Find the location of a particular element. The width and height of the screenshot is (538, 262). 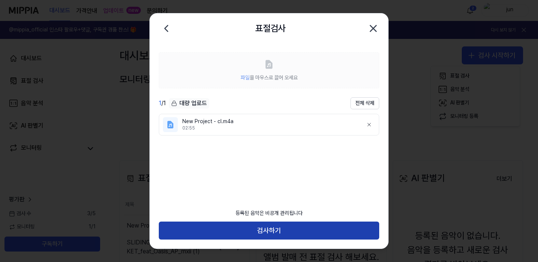

div: 대량 업로드 is located at coordinates (189, 103).